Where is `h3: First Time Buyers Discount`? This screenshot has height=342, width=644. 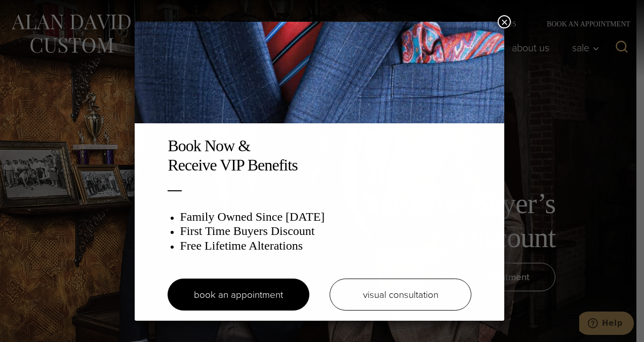
h3: First Time Buyers Discount is located at coordinates (326, 231).